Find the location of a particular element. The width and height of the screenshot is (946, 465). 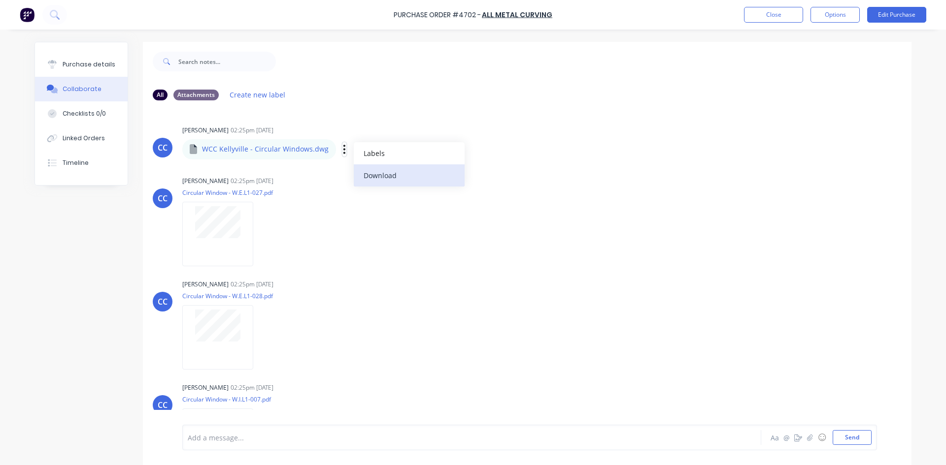

button: Purchase details is located at coordinates (81, 65).